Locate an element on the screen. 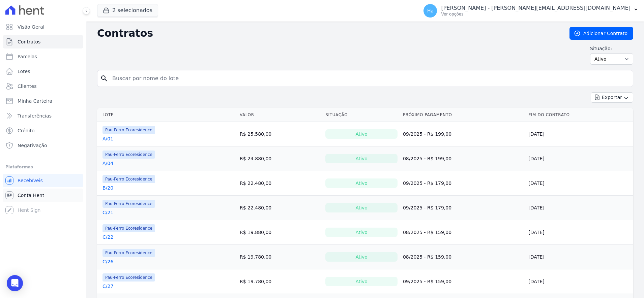 Image resolution: width=644 pixels, height=298 pixels. a: Recebíveis is located at coordinates (43, 181).